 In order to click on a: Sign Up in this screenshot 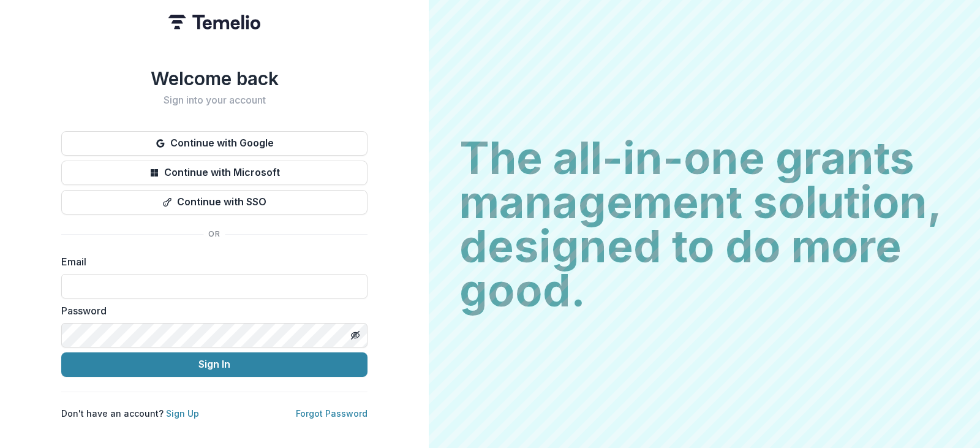, I will do `click(183, 413)`.